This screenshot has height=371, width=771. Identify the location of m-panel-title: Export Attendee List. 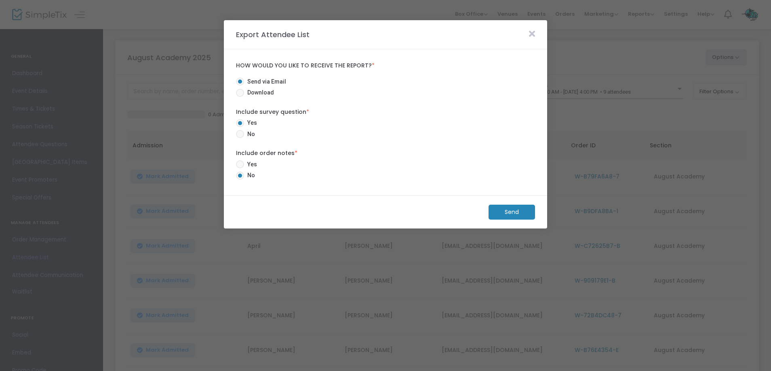
(273, 34).